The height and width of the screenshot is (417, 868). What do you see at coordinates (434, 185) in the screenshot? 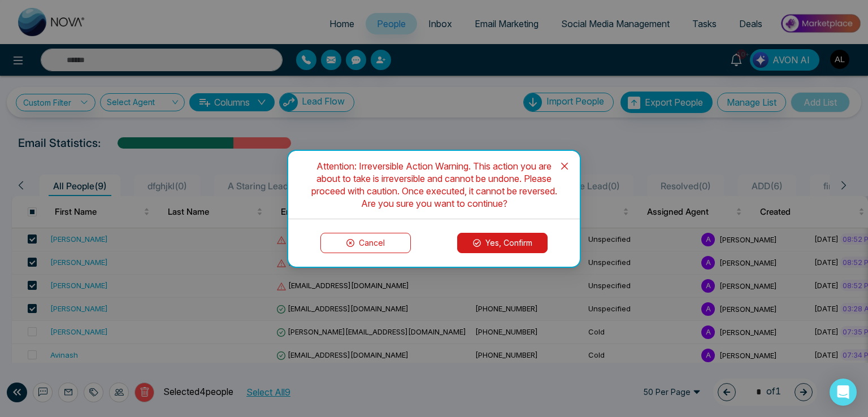
I see `div: Attention: Irreversible Action Warning. This action you are about to take is irreversible and can...` at bounding box center [434, 185].